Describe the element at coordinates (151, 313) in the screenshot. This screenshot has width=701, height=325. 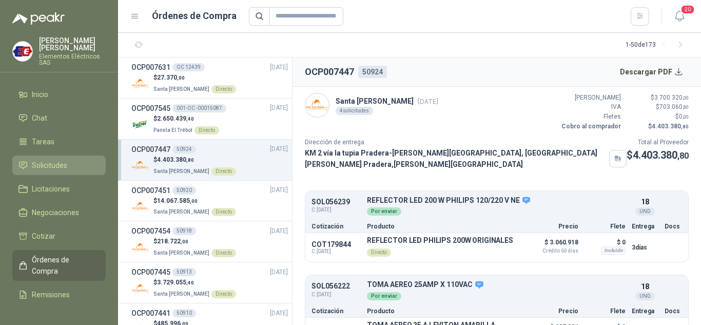
I see `h3: OCP007441` at that location.